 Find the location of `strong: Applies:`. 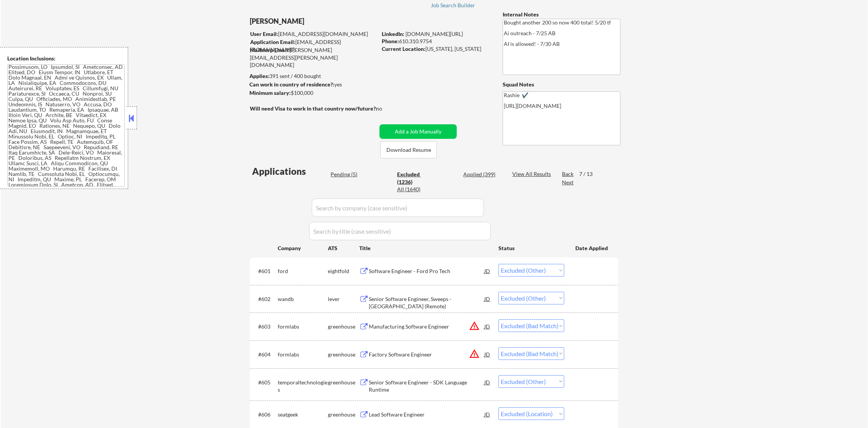

strong: Applies: is located at coordinates (259, 76).